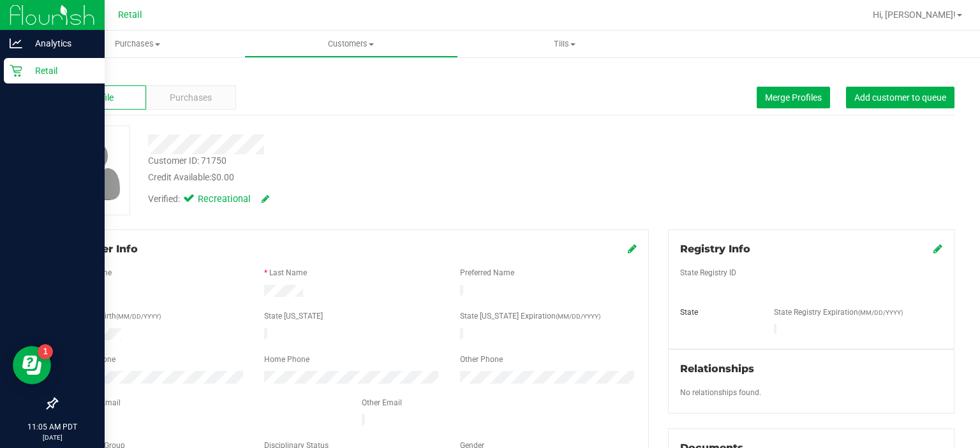 The image size is (980, 448). I want to click on label: Last Name, so click(288, 273).